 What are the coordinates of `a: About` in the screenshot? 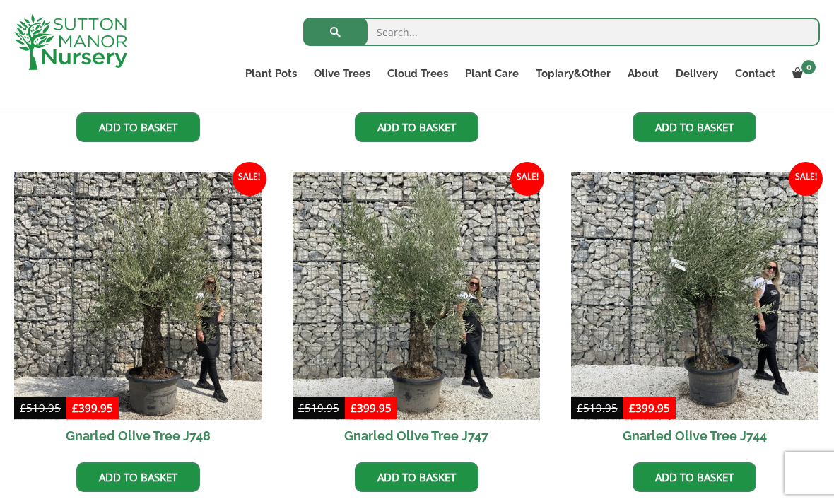 It's located at (643, 74).